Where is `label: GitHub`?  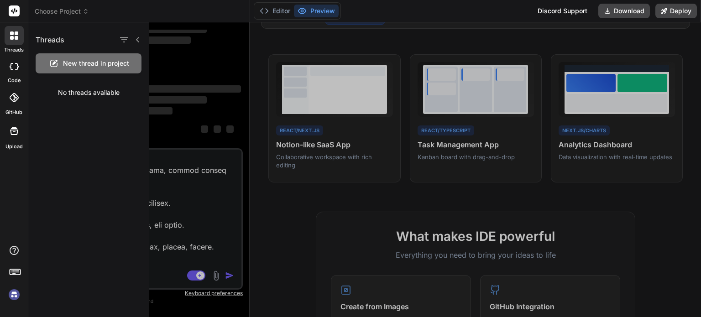 label: GitHub is located at coordinates (14, 112).